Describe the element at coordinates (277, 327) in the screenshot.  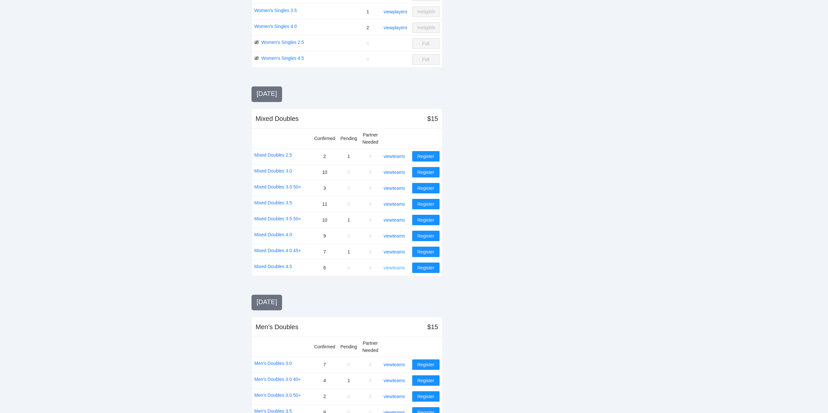
I see `div: Men's Doubles` at that location.